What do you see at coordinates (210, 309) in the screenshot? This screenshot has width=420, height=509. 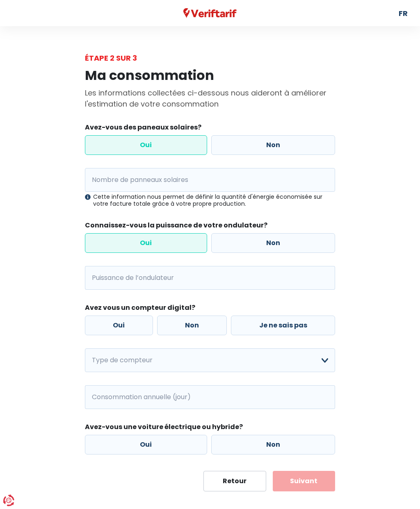 I see `legend: Avez vous un compteur digital?` at bounding box center [210, 309].